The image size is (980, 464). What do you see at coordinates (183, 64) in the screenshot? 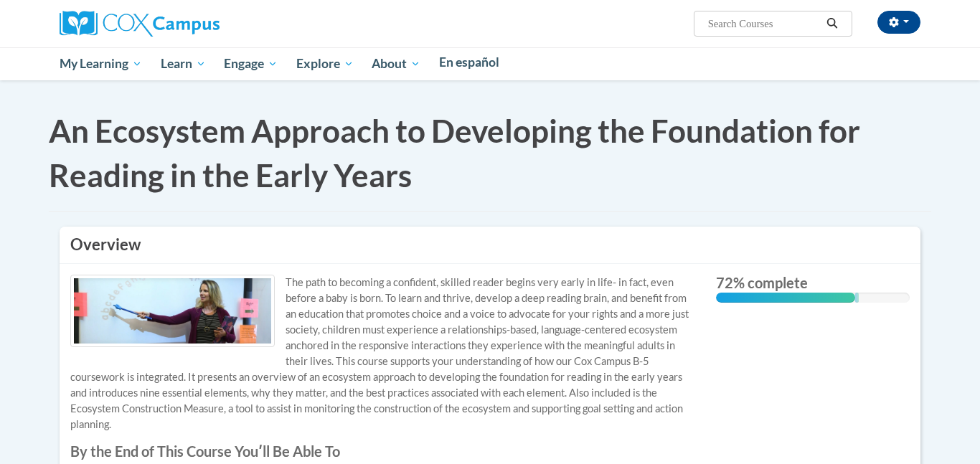
I see `a: Learn` at bounding box center [183, 64].